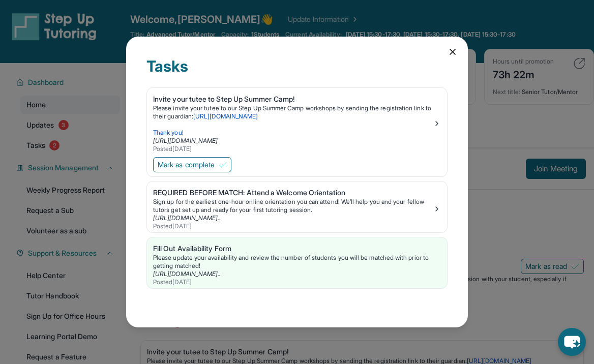 The height and width of the screenshot is (364, 594). What do you see at coordinates (297, 249) in the screenshot?
I see `div: Fill Out Availability Form` at bounding box center [297, 249].